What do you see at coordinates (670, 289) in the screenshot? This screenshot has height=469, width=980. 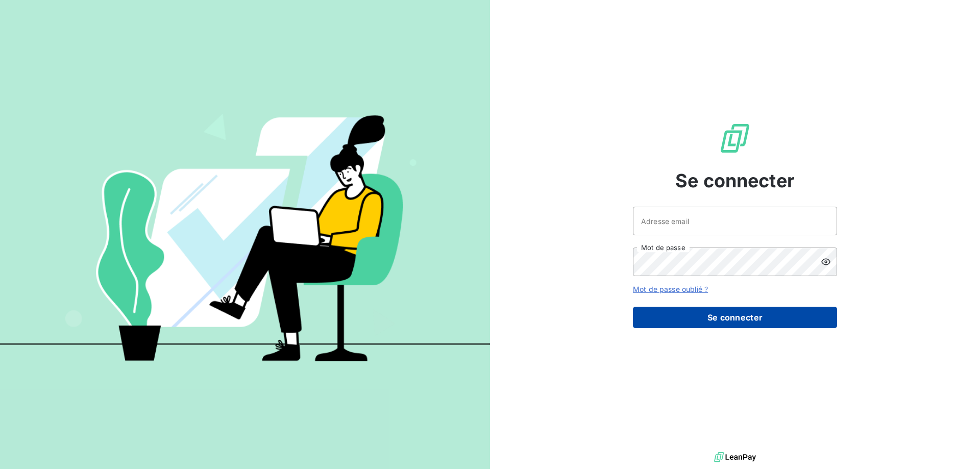 I see `a: Mot de passe oublié ?` at bounding box center [670, 289].